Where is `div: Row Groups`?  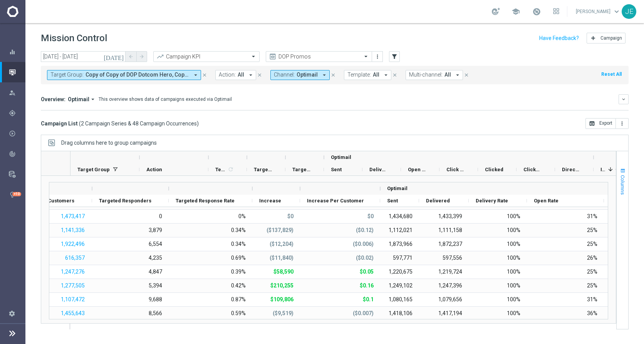
div: Row Groups is located at coordinates (109, 143).